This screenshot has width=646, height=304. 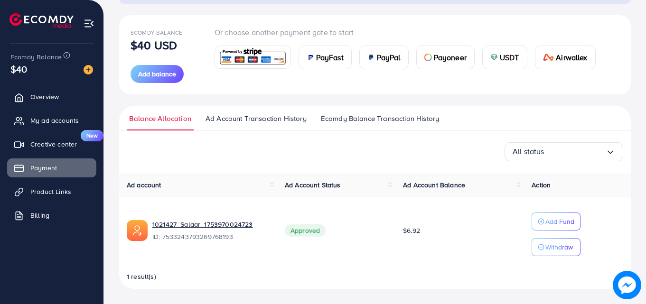 What do you see at coordinates (325, 57) in the screenshot?
I see `a: cardPayFast` at bounding box center [325, 57].